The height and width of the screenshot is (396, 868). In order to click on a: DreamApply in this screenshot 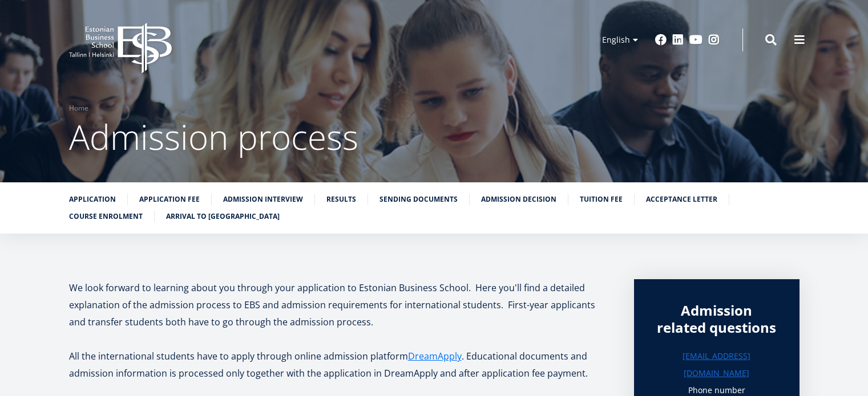, I will do `click(435, 357)`.